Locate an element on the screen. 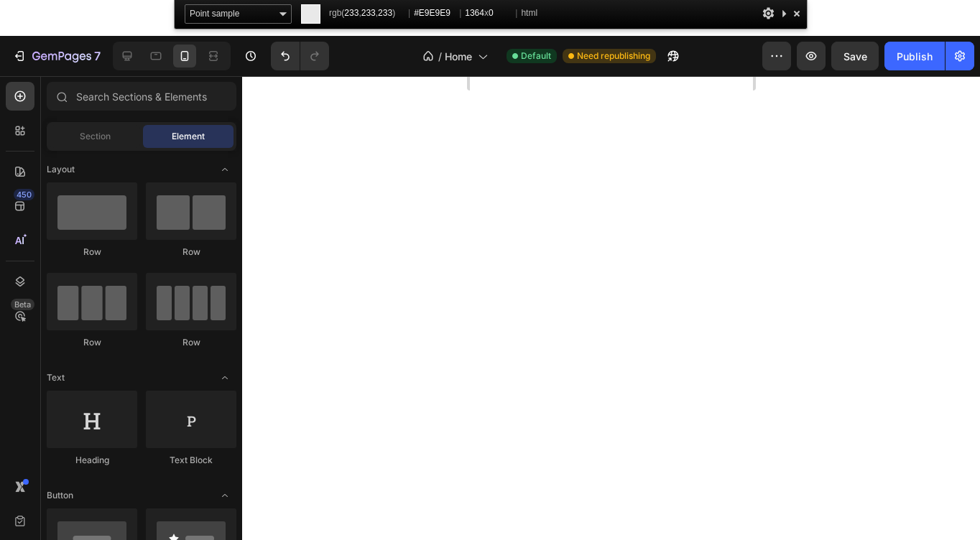 The width and height of the screenshot is (980, 540). span: x is located at coordinates (488, 13).